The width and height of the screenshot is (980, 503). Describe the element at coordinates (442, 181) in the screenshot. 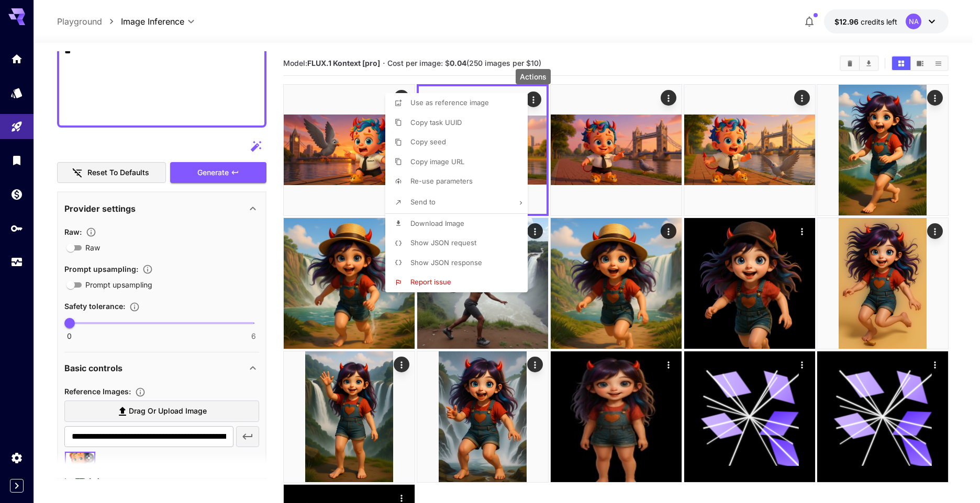

I see `span: Re-use parameters` at that location.